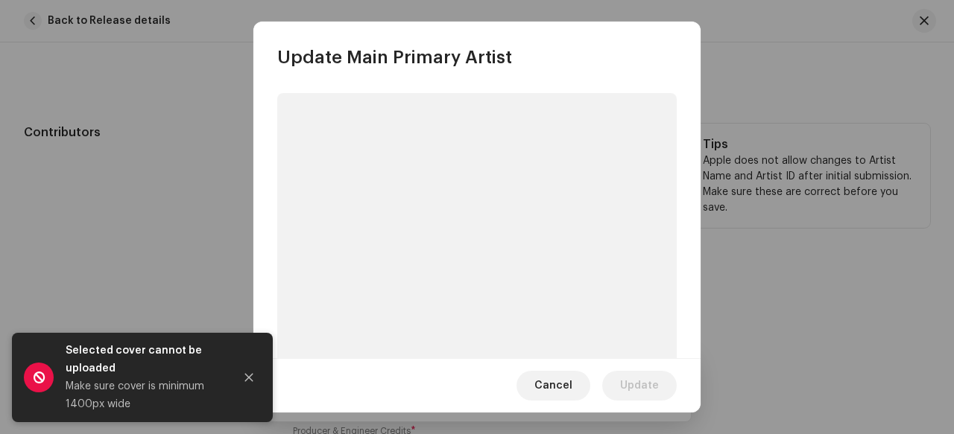 The width and height of the screenshot is (954, 434). I want to click on span: Update, so click(639, 386).